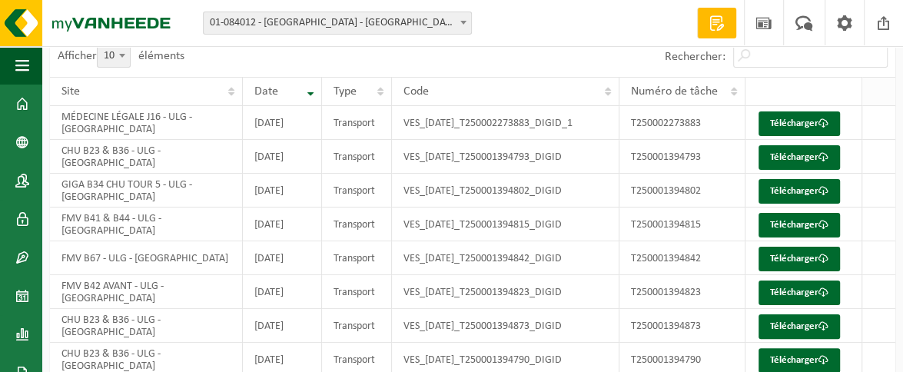 The image size is (903, 372). I want to click on td: T250002273883, so click(683, 123).